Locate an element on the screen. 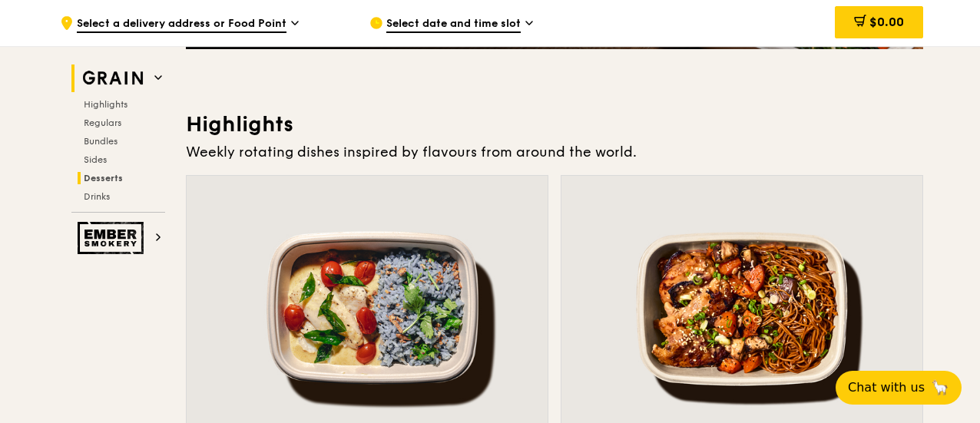 The image size is (980, 423). h3: Highlights is located at coordinates (554, 124).